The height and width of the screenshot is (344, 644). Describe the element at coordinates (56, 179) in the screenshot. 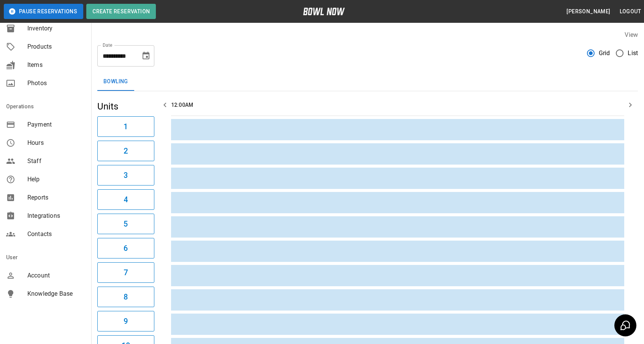

I see `span: Help` at that location.